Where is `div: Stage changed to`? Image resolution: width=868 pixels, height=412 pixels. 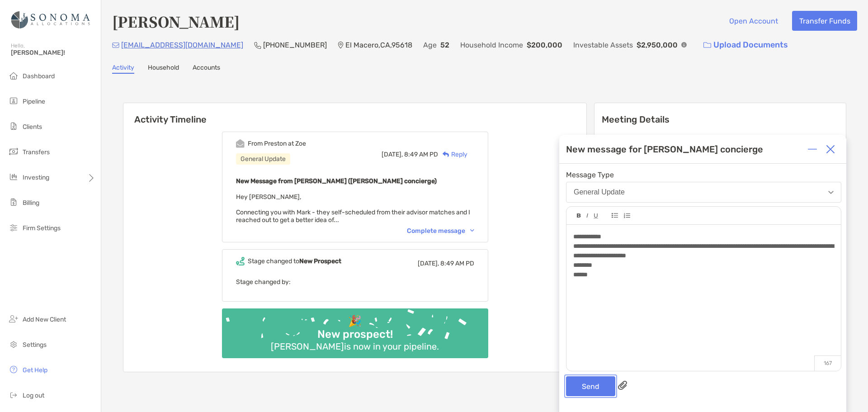
div: Stage changed to is located at coordinates (294, 261).